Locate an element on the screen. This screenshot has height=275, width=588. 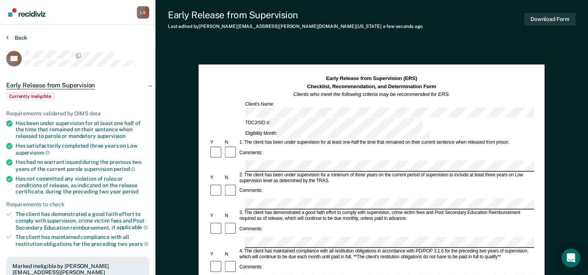
button: Profile dropdown button is located at coordinates (143, 12).